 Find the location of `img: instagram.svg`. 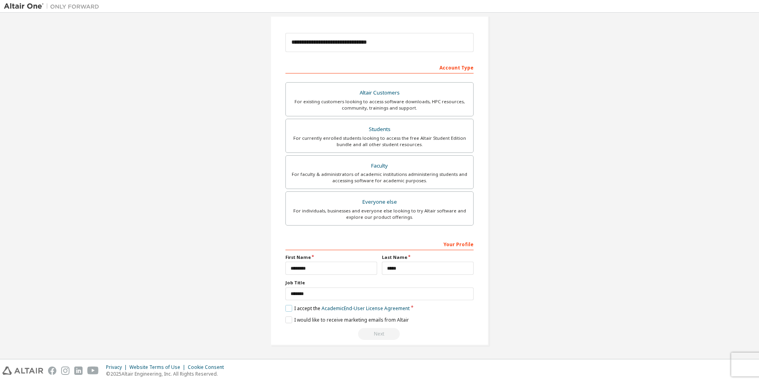

img: instagram.svg is located at coordinates (65, 370).